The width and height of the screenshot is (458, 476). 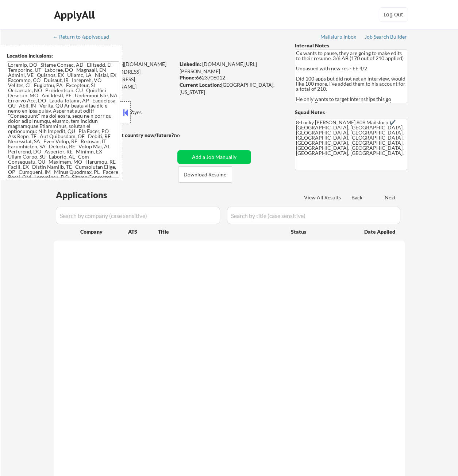 I want to click on div: Status, so click(x=323, y=231).